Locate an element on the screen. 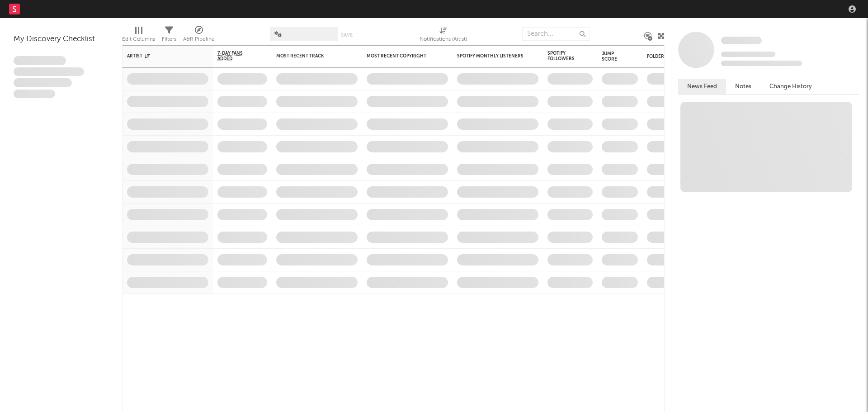 The width and height of the screenshot is (868, 412). span: 7-Day Fans Added is located at coordinates (236, 56).